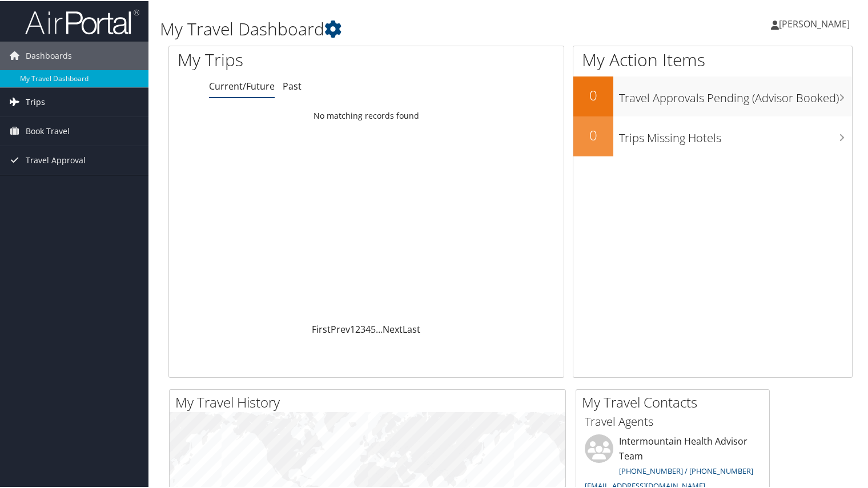 Image resolution: width=868 pixels, height=488 pixels. What do you see at coordinates (713, 135) in the screenshot?
I see `a: 0Trips Missing Hotels` at bounding box center [713, 135].